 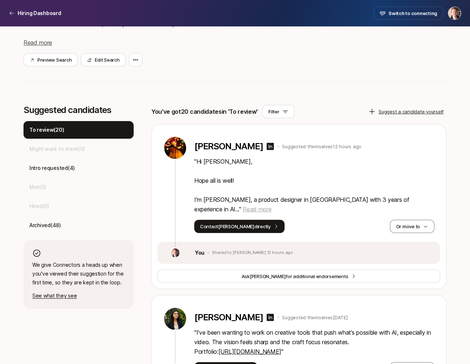 What do you see at coordinates (39, 206) in the screenshot?
I see `p: Hired ( 0 )` at bounding box center [39, 206].